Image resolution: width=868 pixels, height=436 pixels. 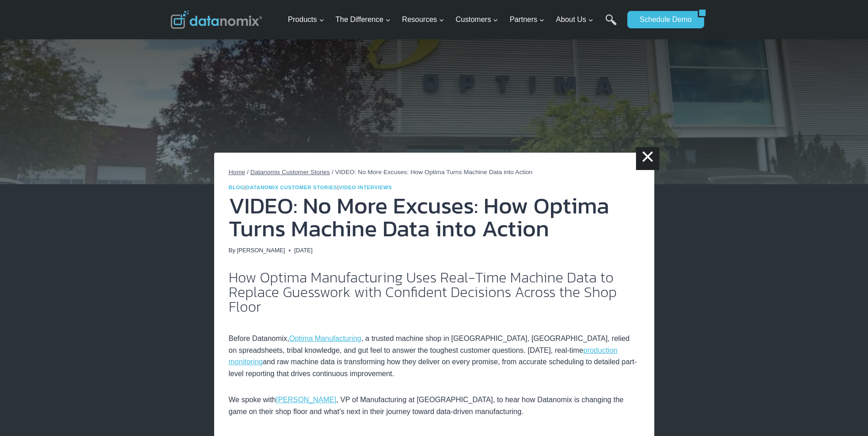 What do you see at coordinates (325, 339) in the screenshot?
I see `a: Optima Manufacturing` at bounding box center [325, 339].